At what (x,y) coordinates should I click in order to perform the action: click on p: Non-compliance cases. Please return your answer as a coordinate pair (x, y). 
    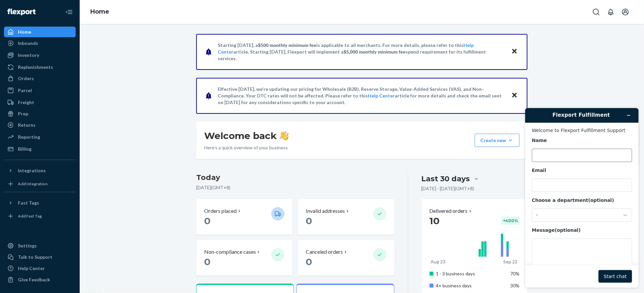
    Looking at the image, I should click on (230, 251).